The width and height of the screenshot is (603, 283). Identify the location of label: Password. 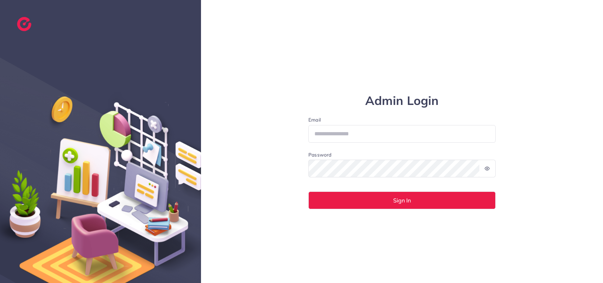
(319, 155).